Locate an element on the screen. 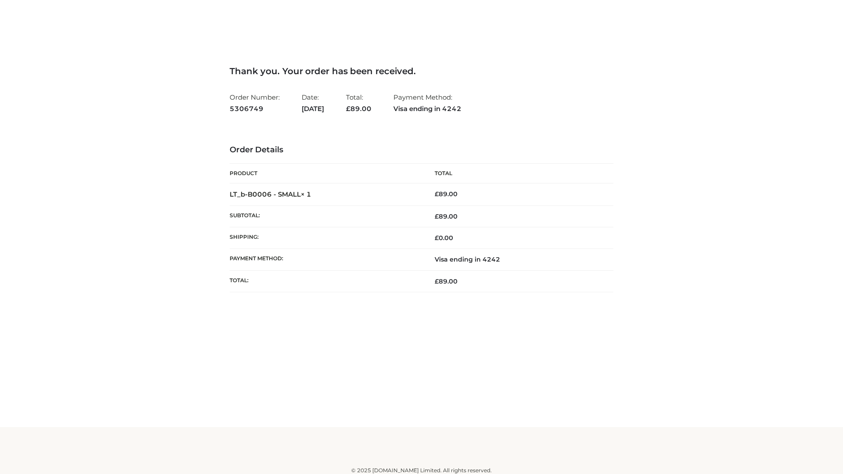  th: Product is located at coordinates (325, 173).